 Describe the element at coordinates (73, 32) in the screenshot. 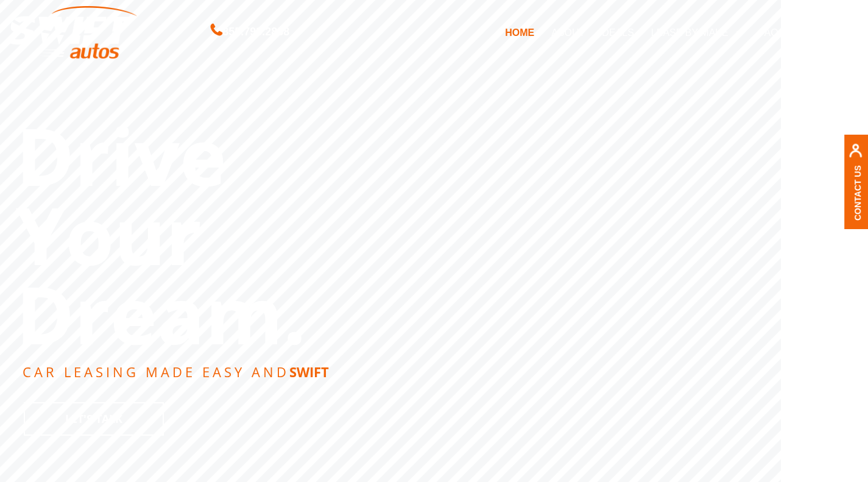

I see `img: Swift Autos` at that location.